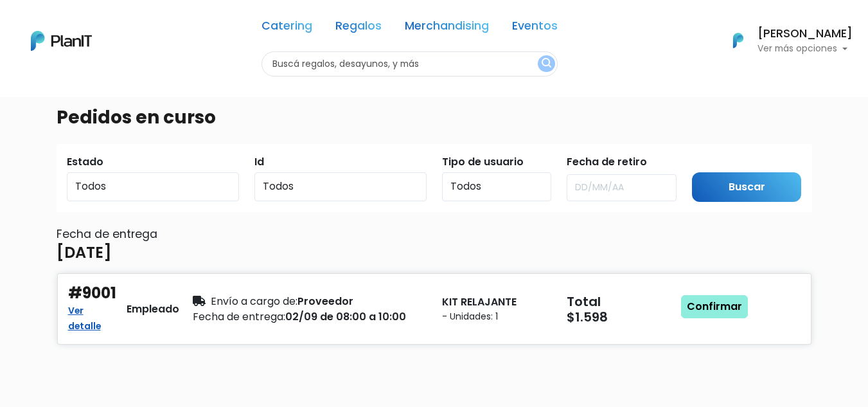 Image resolution: width=868 pixels, height=407 pixels. I want to click on input: DD/MM/AA, so click(621, 188).